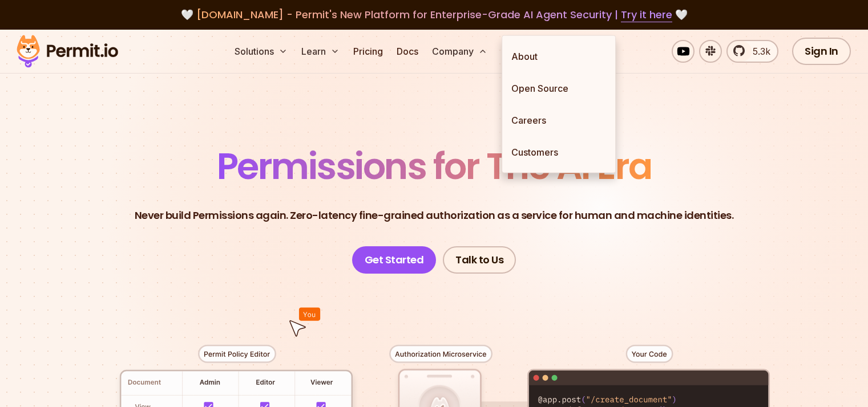 The width and height of the screenshot is (868, 407). I want to click on button: Company, so click(459, 51).